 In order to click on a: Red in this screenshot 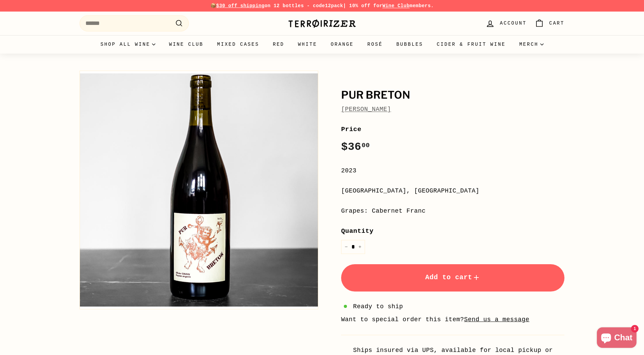, I will do `click(279, 44)`.